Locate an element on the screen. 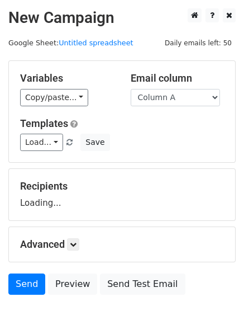  span: Daily emails left: 50 is located at coordinates (199, 43).